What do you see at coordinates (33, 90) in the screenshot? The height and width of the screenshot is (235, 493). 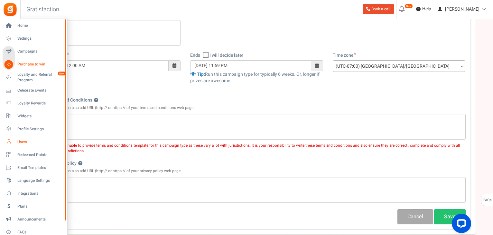 I see `a: Celebrate Events` at bounding box center [33, 90].